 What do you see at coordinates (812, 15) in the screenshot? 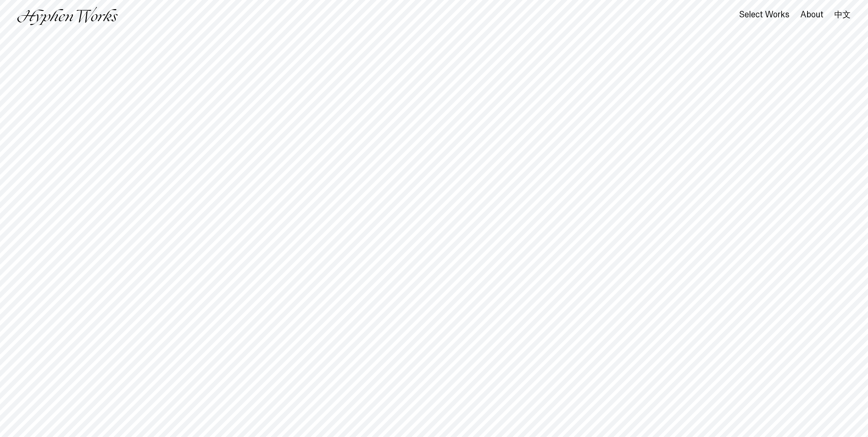
I see `a: About` at bounding box center [812, 15].